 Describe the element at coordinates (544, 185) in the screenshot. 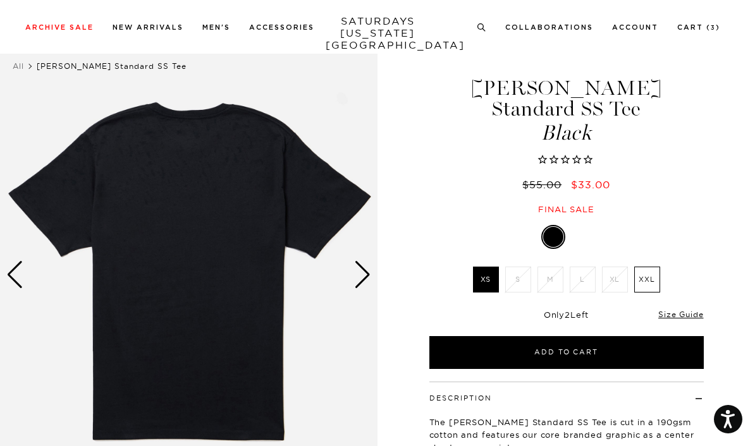

I see `del: $55.00` at that location.